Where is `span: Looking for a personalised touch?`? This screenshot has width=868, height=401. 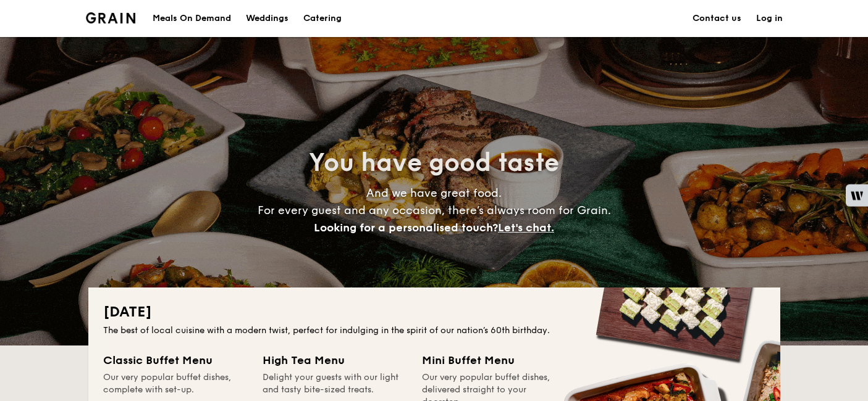 span: Looking for a personalised touch? is located at coordinates (406, 227).